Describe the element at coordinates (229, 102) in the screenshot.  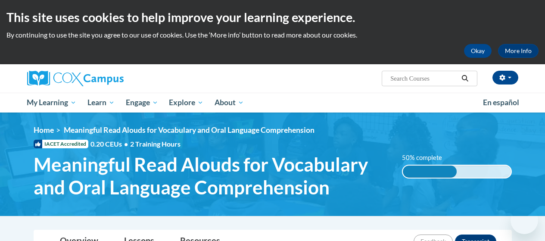
I see `a: About` at that location.